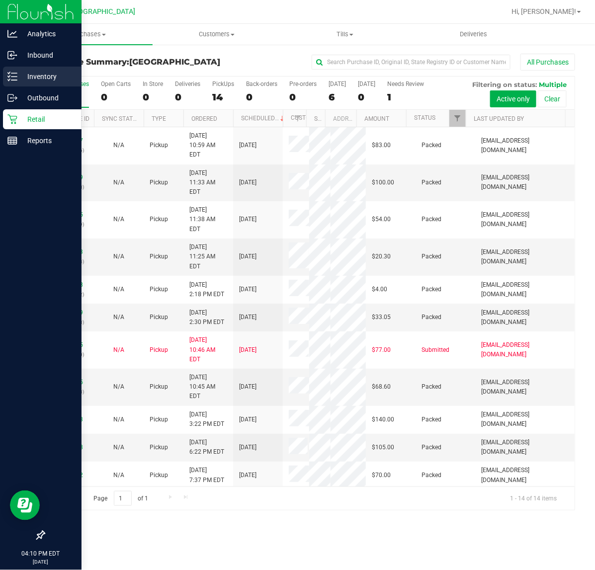 This screenshot has height=570, width=595. What do you see at coordinates (88, 34) in the screenshot?
I see `span: Purchases` at bounding box center [88, 34].